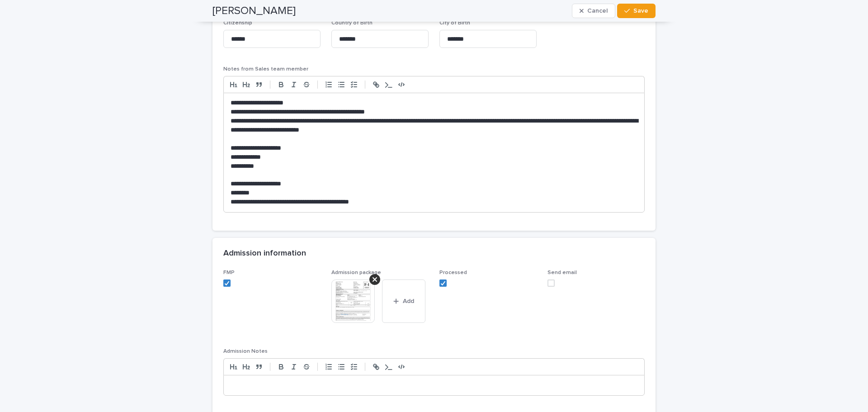 This screenshot has width=868, height=412. What do you see at coordinates (636, 11) in the screenshot?
I see `button: Save` at bounding box center [636, 11].